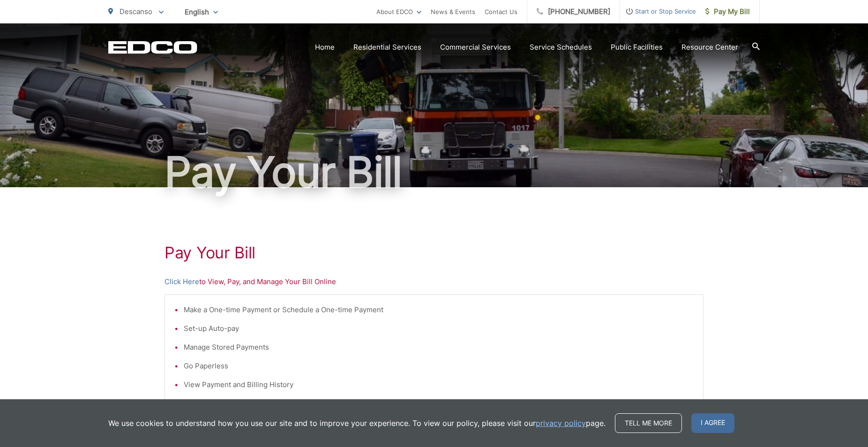 The height and width of the screenshot is (447, 868). I want to click on li: Manage Stored Payments, so click(438, 347).